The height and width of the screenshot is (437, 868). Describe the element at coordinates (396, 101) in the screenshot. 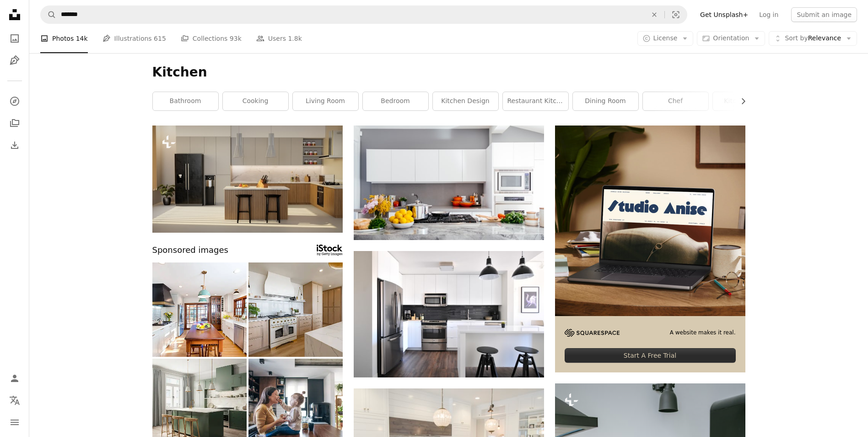

I see `a: bedroom` at that location.